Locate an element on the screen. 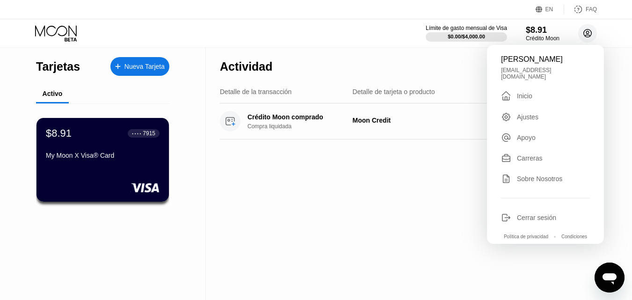  div: My Moon X Visa® Card is located at coordinates (102, 155).